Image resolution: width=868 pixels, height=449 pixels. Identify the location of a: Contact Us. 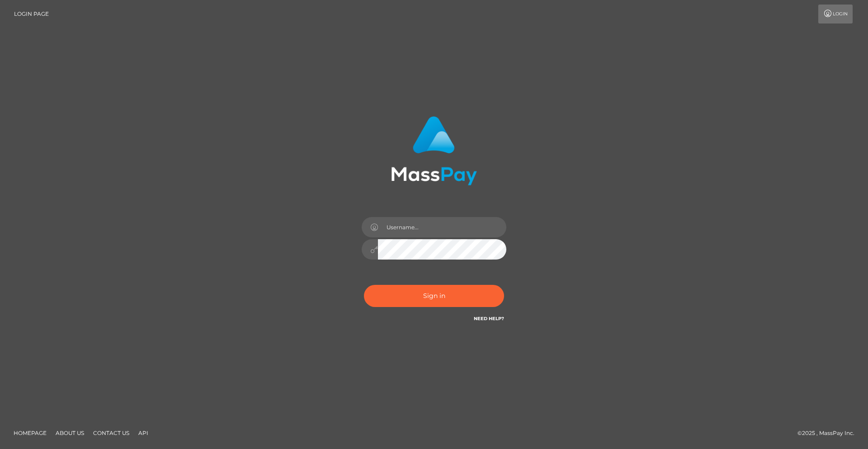
(111, 433).